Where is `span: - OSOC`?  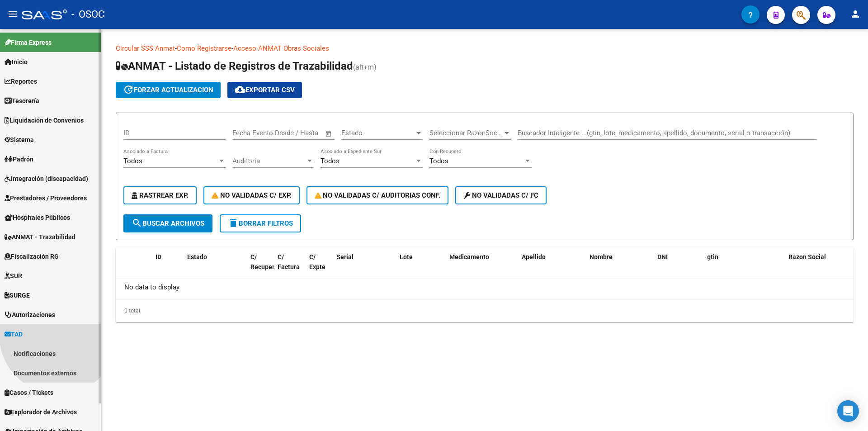 span: - OSOC is located at coordinates (88, 15).